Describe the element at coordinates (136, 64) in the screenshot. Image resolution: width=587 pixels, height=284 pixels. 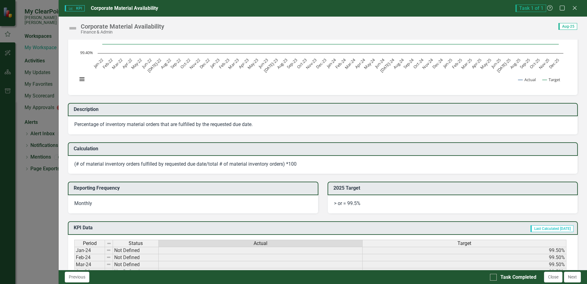
I see `text: May-22` at that location.